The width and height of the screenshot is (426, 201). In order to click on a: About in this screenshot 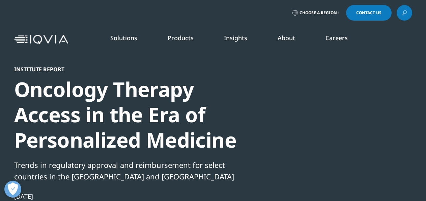, I will do `click(286, 38)`.